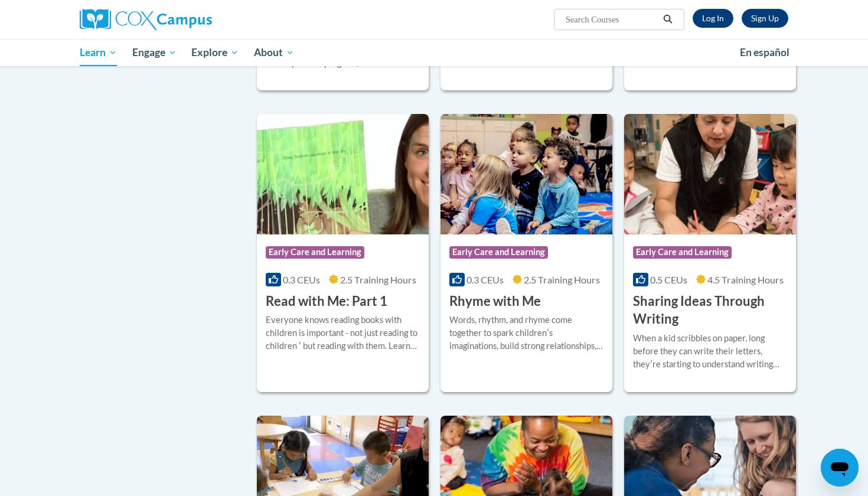  What do you see at coordinates (669, 279) in the screenshot?
I see `span: 0.5 CEUs` at bounding box center [669, 279].